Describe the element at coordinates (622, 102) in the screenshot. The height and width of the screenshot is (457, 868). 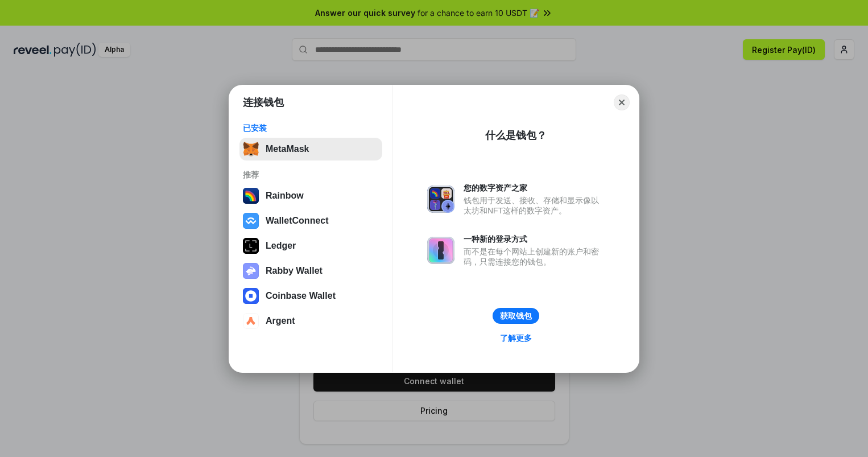
I see `button: Close` at that location.